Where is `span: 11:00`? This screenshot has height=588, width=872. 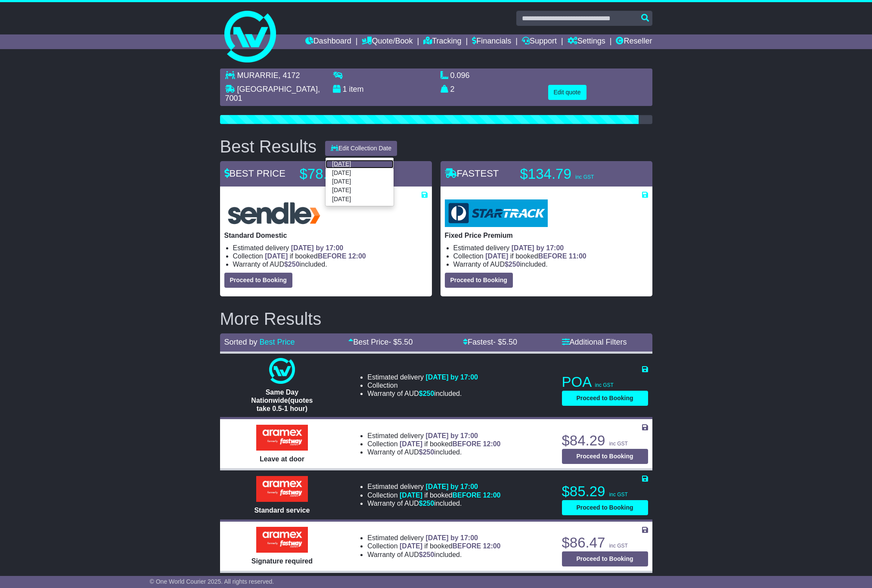 span: 11:00 is located at coordinates (578, 256).